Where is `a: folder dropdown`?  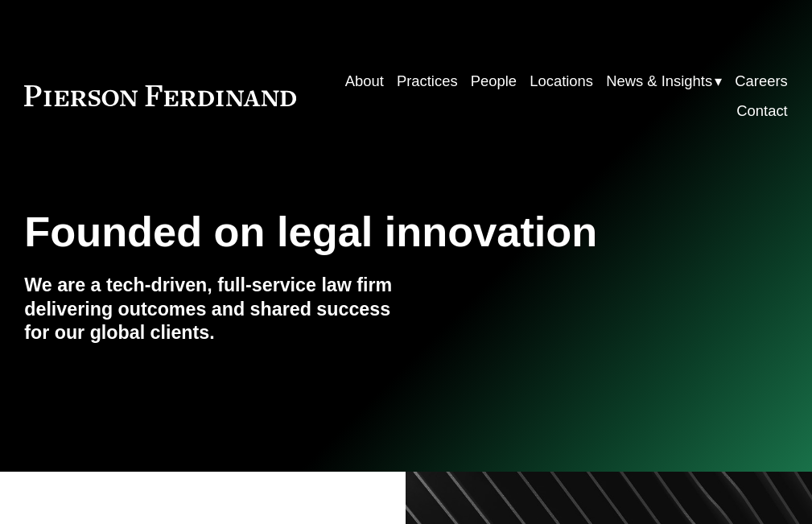 a: folder dropdown is located at coordinates (664, 81).